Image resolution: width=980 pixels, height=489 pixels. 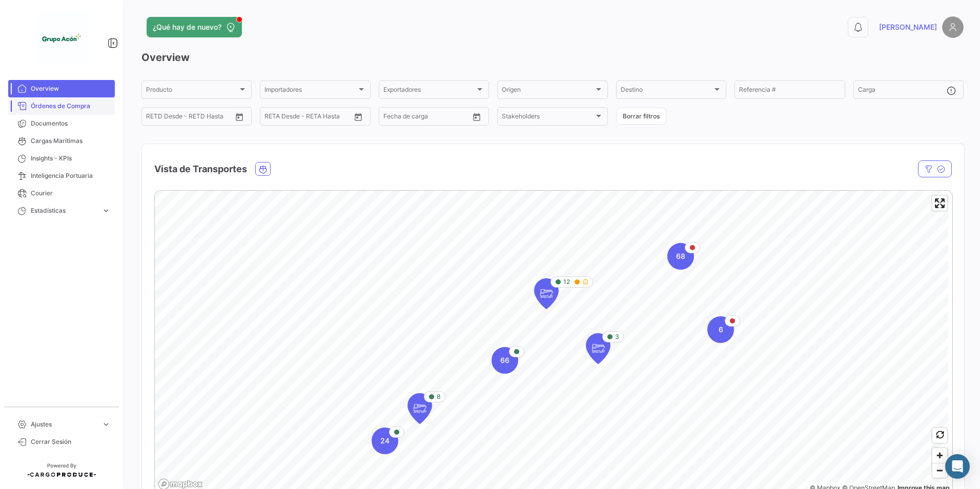 I want to click on h4: Vista de Transportes, so click(x=200, y=169).